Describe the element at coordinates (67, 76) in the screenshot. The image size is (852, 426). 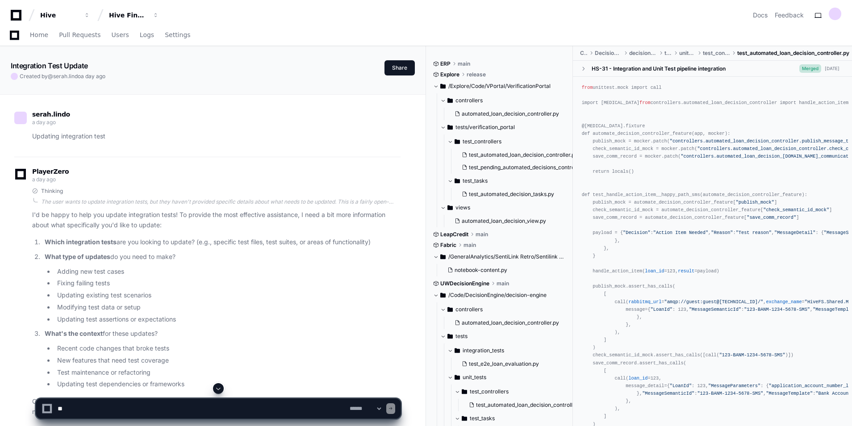
I see `span: serah.lindo` at that location.